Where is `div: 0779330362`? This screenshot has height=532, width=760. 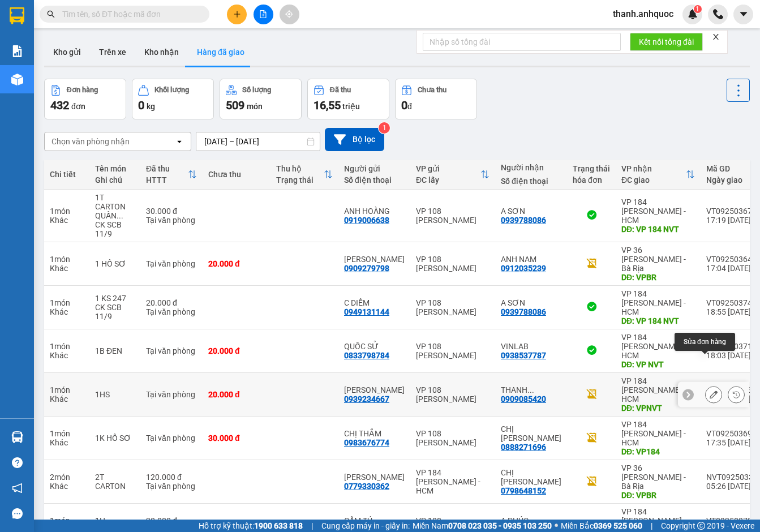
div: 0779330362 is located at coordinates (367, 487).